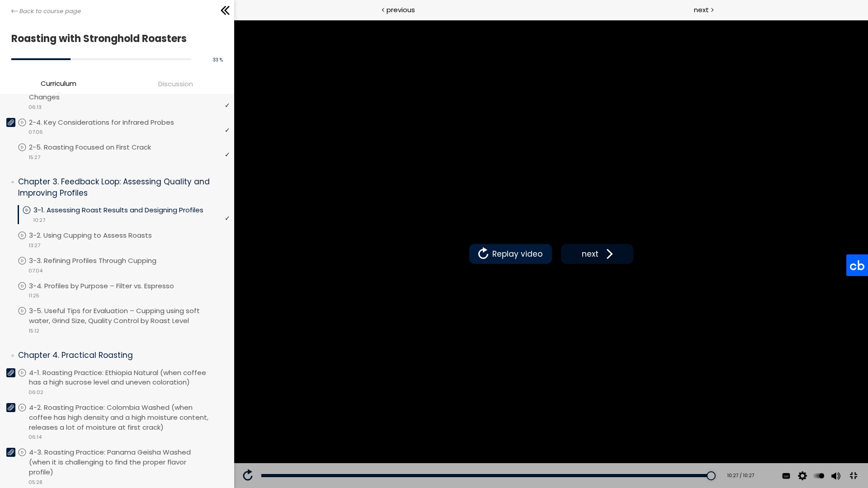 Image resolution: width=868 pixels, height=488 pixels. What do you see at coordinates (39, 220) in the screenshot?
I see `span: 10:27` at bounding box center [39, 220].